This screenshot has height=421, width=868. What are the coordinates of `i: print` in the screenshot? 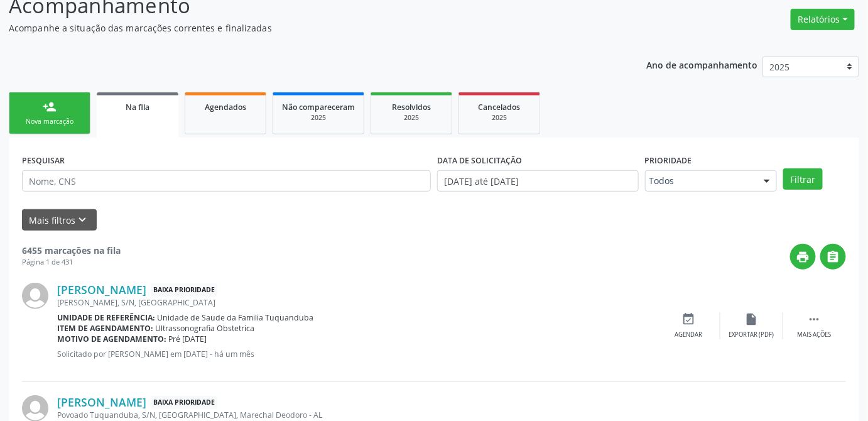 It's located at (803, 257).